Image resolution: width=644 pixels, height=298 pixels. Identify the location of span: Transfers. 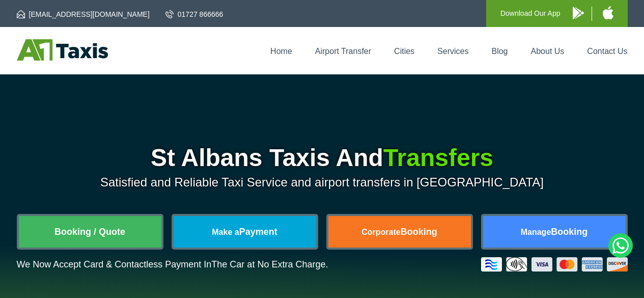
(439, 158).